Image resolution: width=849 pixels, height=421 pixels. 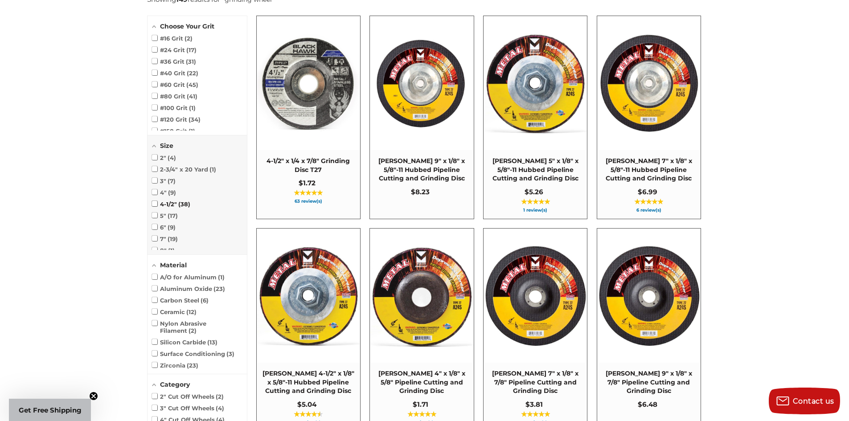 I want to click on span: #80 Grit, so click(x=175, y=96).